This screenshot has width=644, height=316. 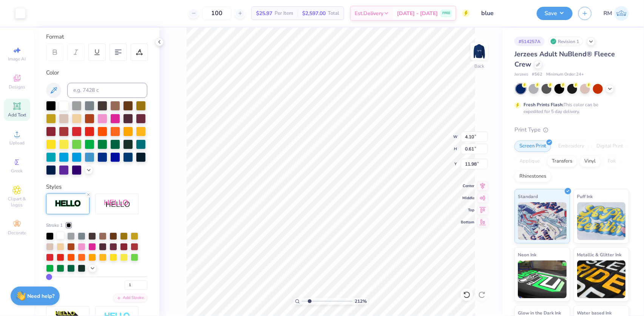 I want to click on div: Add Stroke, so click(x=130, y=298).